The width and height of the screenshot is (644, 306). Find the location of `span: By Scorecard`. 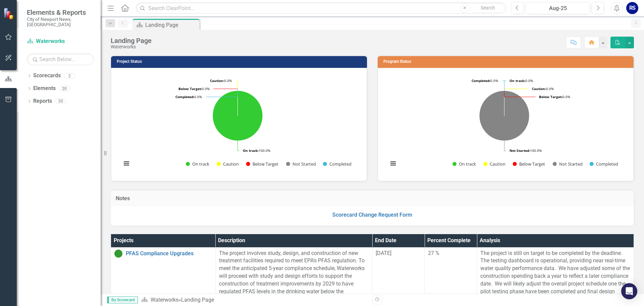

span: By Scorecard is located at coordinates (122, 300).